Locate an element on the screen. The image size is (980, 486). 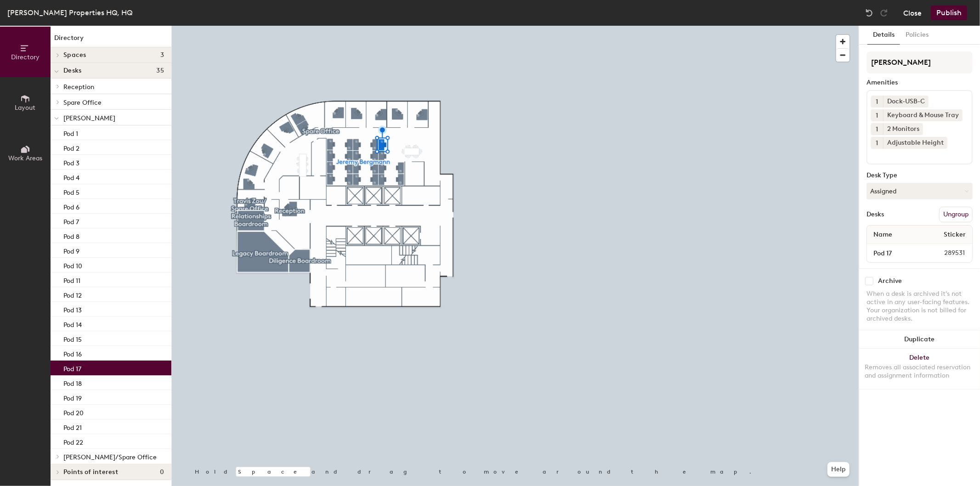
img: Undo is located at coordinates (869, 13).